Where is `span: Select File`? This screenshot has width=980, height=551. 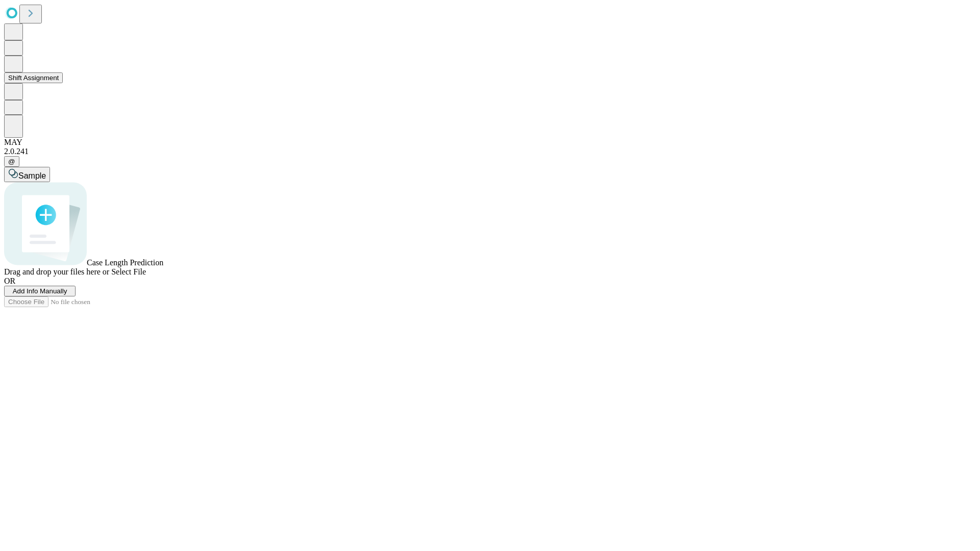
span: Select File is located at coordinates (129, 271).